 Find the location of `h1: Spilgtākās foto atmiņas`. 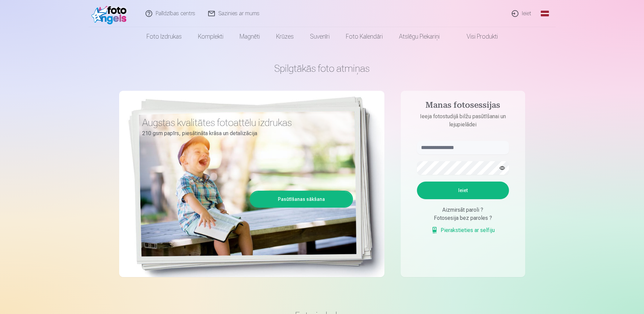

h1: Spilgtākās foto atmiņas is located at coordinates (323, 68).